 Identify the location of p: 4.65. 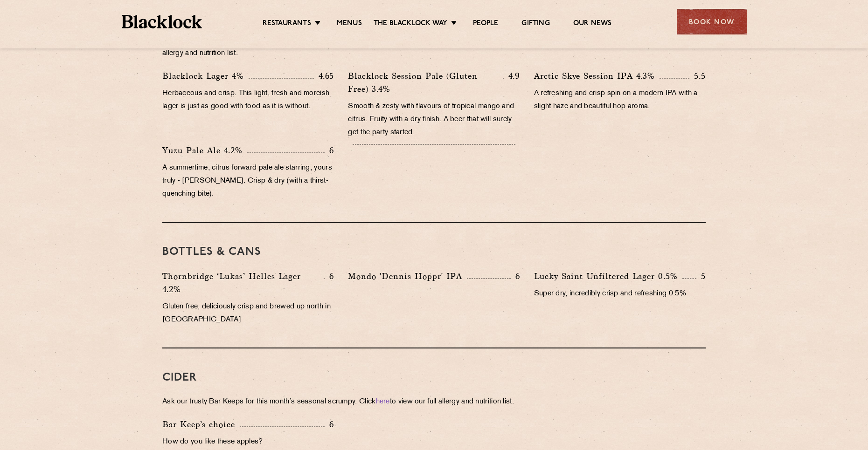
(323, 76).